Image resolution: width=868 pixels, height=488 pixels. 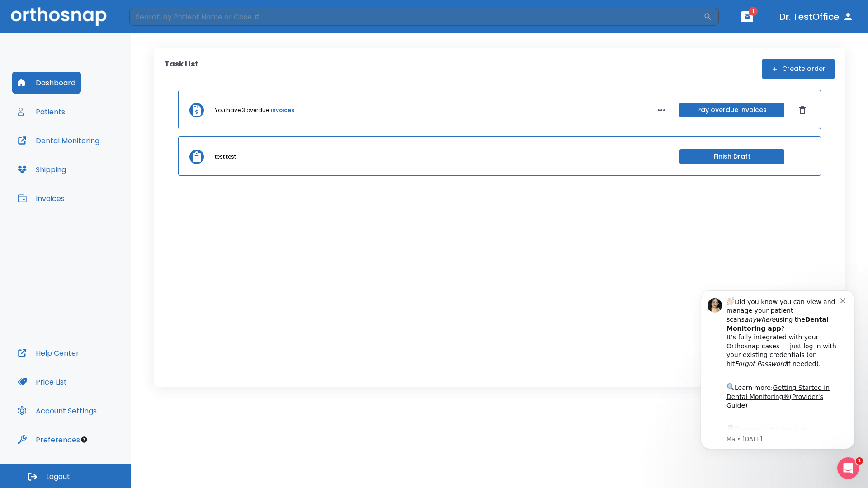 I want to click on b: Dental Monitoring app, so click(x=91, y=45).